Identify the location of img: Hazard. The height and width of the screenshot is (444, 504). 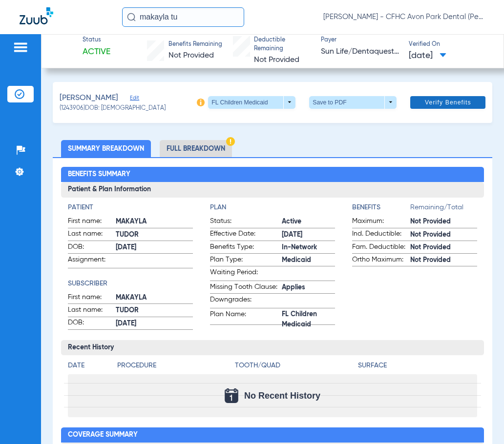
(231, 141).